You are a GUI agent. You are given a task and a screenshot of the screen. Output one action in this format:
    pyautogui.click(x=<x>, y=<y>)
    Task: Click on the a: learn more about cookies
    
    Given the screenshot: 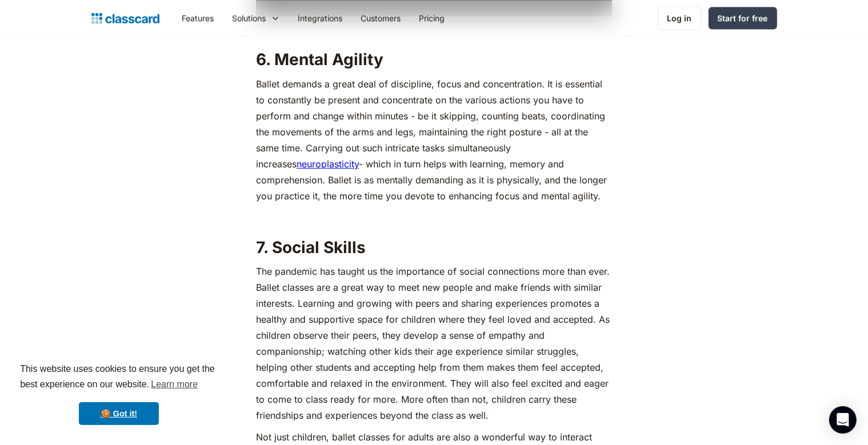 What is the action you would take?
    pyautogui.click(x=175, y=385)
    